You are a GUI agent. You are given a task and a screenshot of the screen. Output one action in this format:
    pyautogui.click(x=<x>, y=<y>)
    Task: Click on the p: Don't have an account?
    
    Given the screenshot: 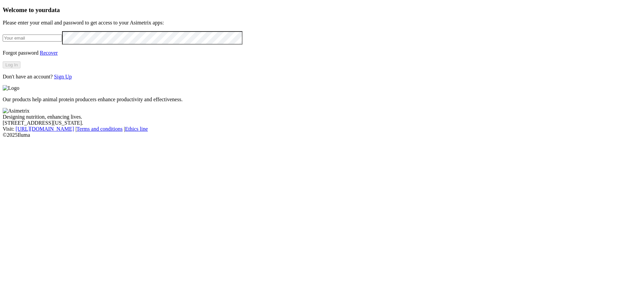 What is the action you would take?
    pyautogui.click(x=322, y=77)
    